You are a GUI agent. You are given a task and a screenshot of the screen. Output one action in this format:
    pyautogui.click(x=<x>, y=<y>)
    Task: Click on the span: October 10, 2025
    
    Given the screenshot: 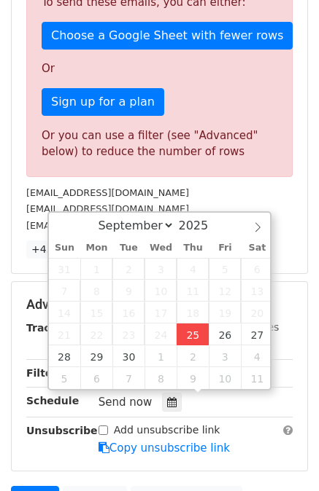 What is the action you would take?
    pyautogui.click(x=225, y=378)
    